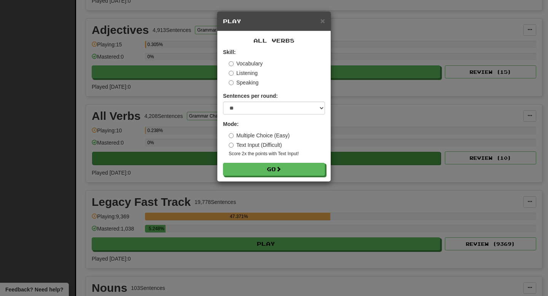  Describe the element at coordinates (277, 154) in the screenshot. I see `small: Score 2x the points with Text Input !` at that location.